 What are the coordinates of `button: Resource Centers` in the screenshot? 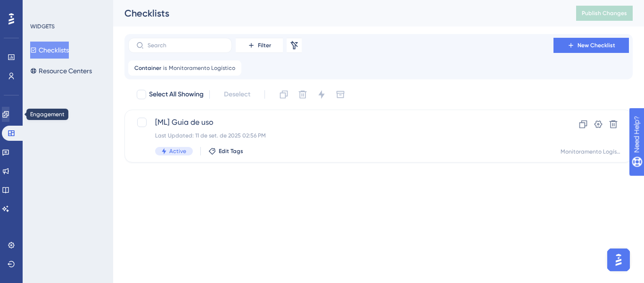 It's located at (61, 71).